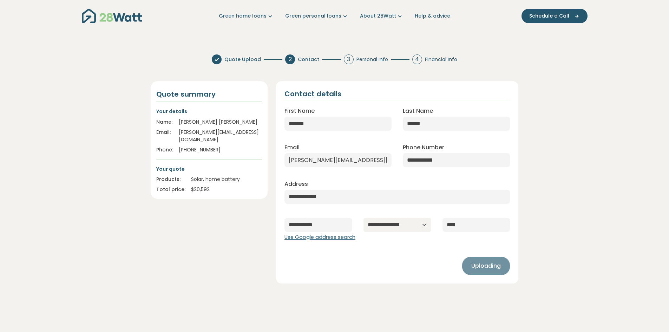 The width and height of the screenshot is (669, 332). What do you see at coordinates (171, 179) in the screenshot?
I see `div: Products:` at bounding box center [171, 179].